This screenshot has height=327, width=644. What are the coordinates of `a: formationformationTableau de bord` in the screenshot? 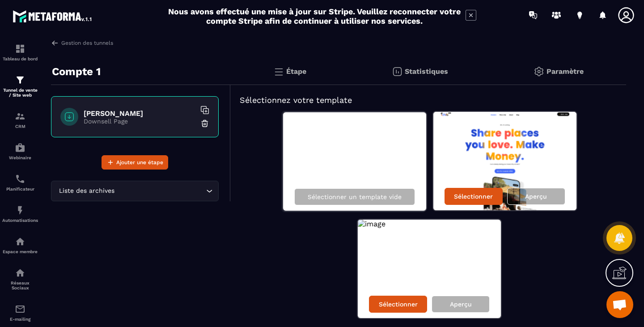 It's located at (20, 52).